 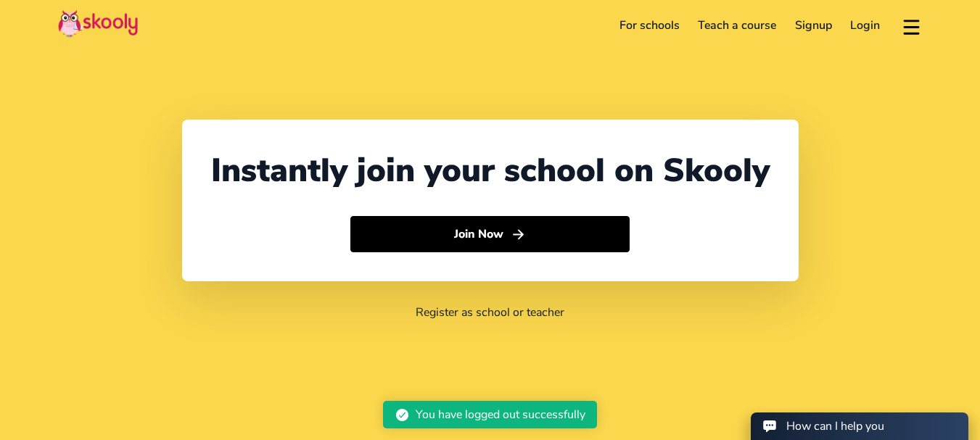 What do you see at coordinates (737, 25) in the screenshot?
I see `a: Teach a course` at bounding box center [737, 25].